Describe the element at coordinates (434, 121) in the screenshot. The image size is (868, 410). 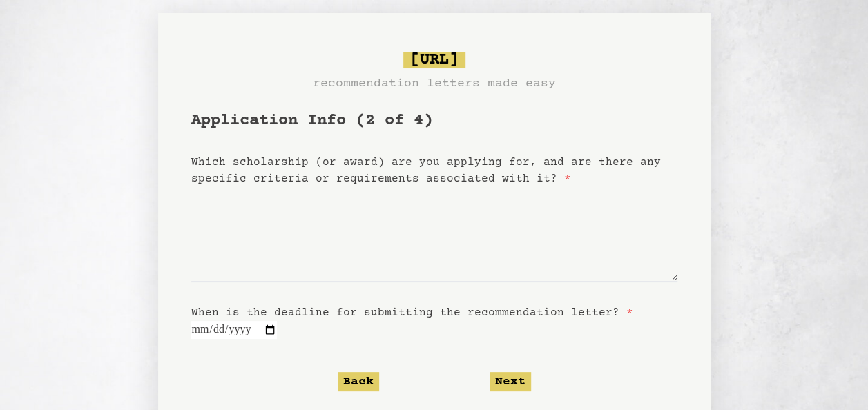
I see `h1: Application Info (2 of 4)` at that location.